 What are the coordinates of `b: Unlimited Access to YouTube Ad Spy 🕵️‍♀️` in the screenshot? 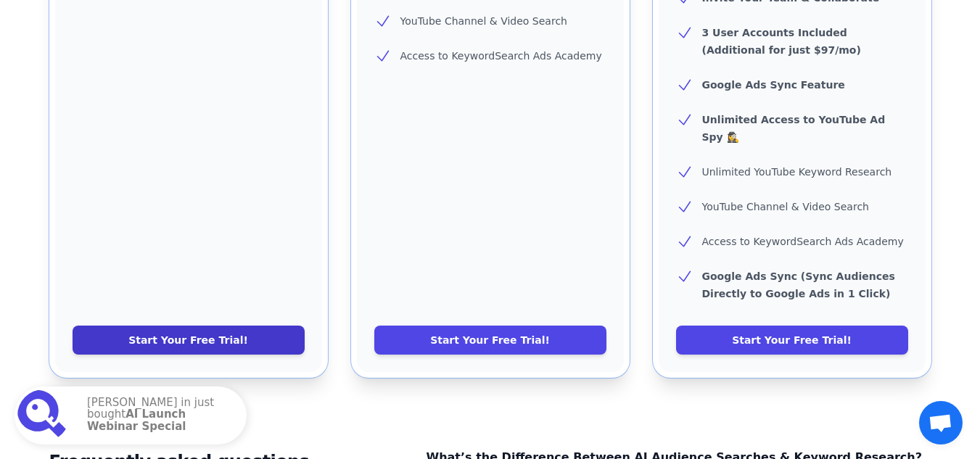 It's located at (793, 129).